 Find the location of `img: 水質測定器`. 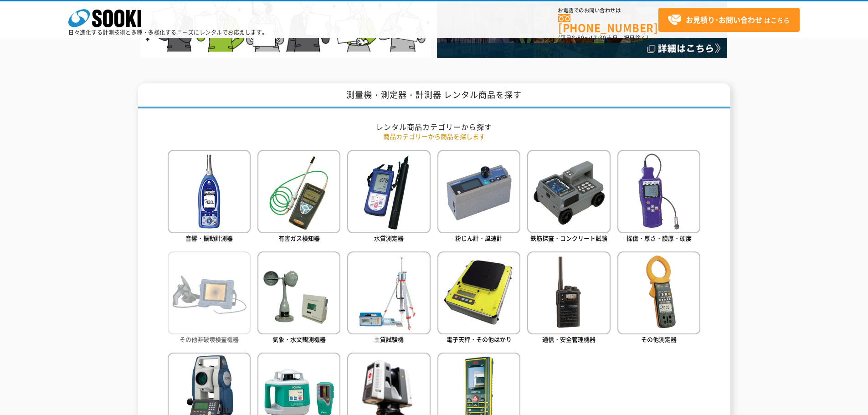

img: 水質測定器 is located at coordinates (389, 191).